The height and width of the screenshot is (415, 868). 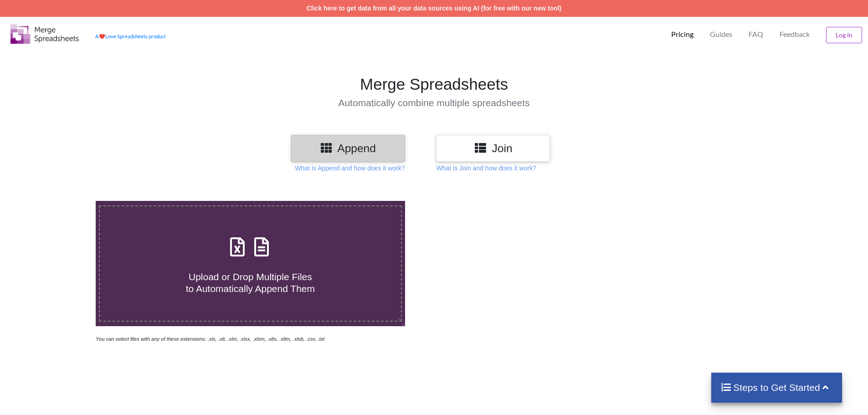 I want to click on a: AheartLove Spreadsheets product, so click(x=130, y=36).